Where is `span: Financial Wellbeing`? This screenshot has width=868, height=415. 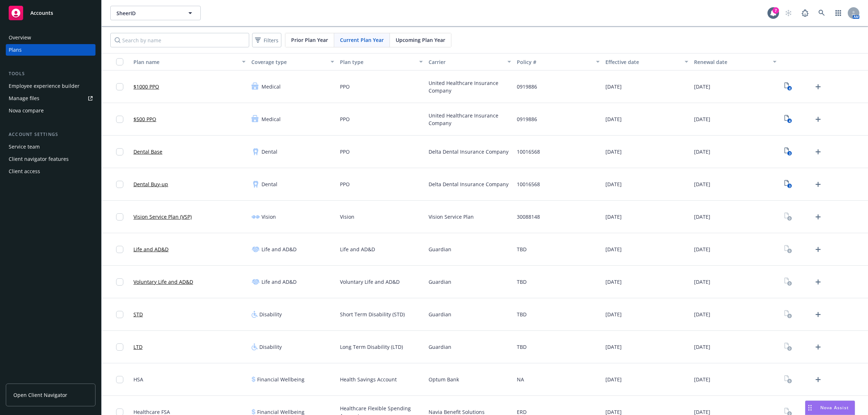
span: Financial Wellbeing is located at coordinates (281, 379).